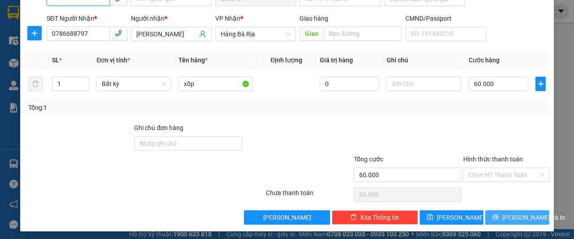 The width and height of the screenshot is (574, 239). What do you see at coordinates (424, 84) in the screenshot?
I see `input: Ghi Chú` at bounding box center [424, 84].